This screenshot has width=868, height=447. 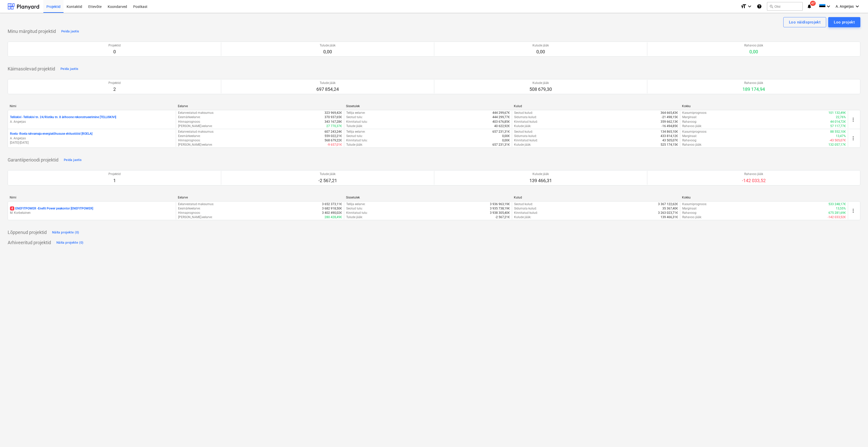 I want to click on p: 40 622,92€, so click(x=502, y=126).